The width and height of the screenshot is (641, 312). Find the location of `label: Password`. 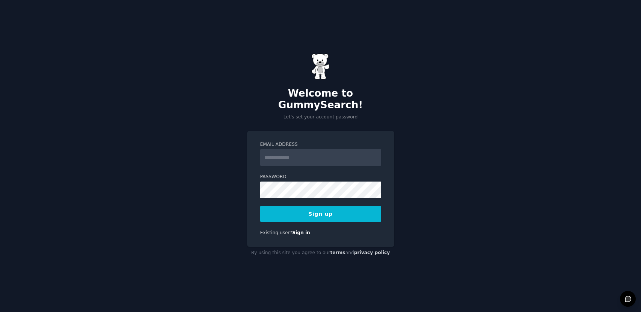

label: Password is located at coordinates (321, 177).